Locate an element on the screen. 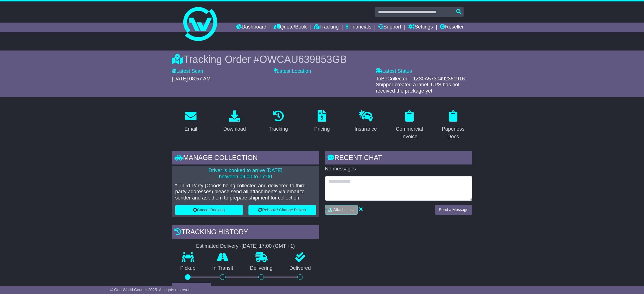 The height and width of the screenshot is (294, 644). label: Latest Location is located at coordinates (292, 72).